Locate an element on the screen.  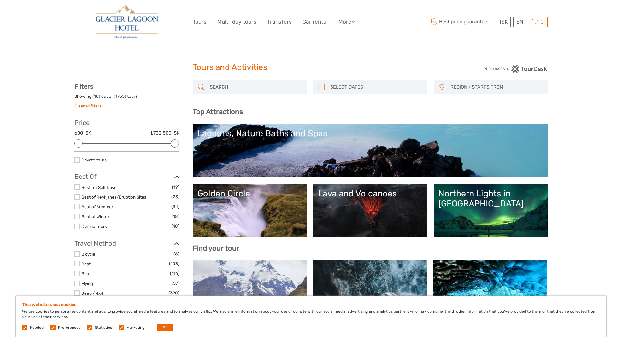
a: Bus is located at coordinates (85, 274).